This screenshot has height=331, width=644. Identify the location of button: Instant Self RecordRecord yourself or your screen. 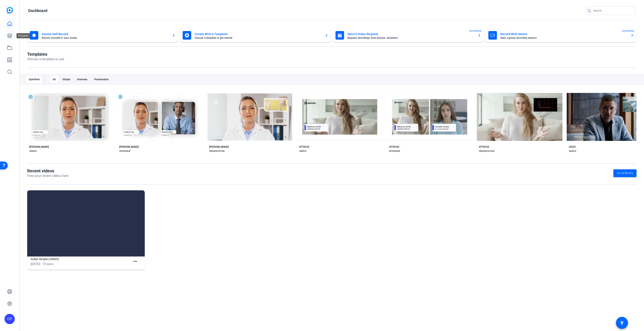
(102, 35).